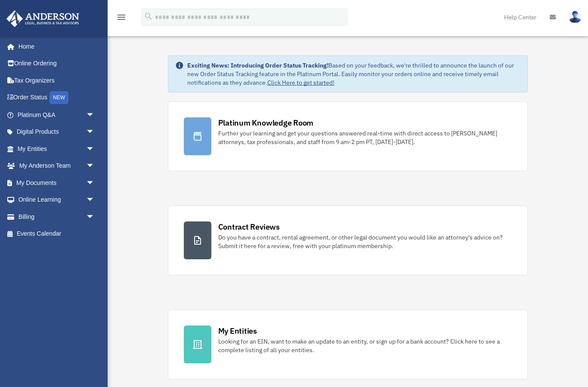  What do you see at coordinates (57, 183) in the screenshot?
I see `a: My Documentsarrow_drop_down` at bounding box center [57, 183].